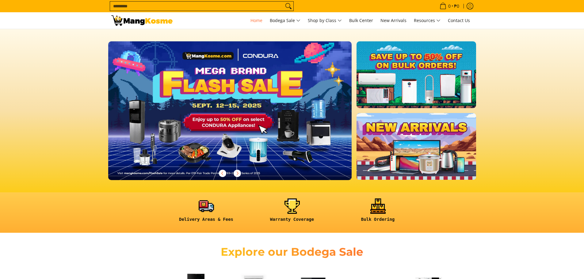  What do you see at coordinates (223, 173) in the screenshot?
I see `button: Previous` at bounding box center [223, 173].